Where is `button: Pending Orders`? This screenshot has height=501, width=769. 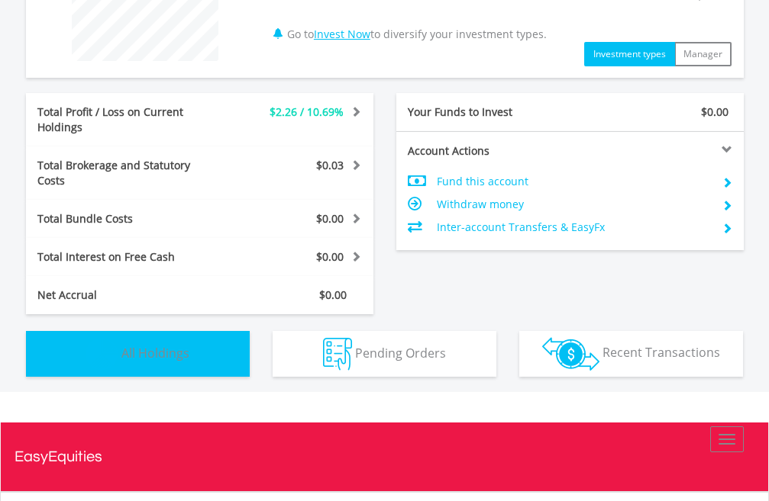
button: Pending Orders is located at coordinates (384, 354).